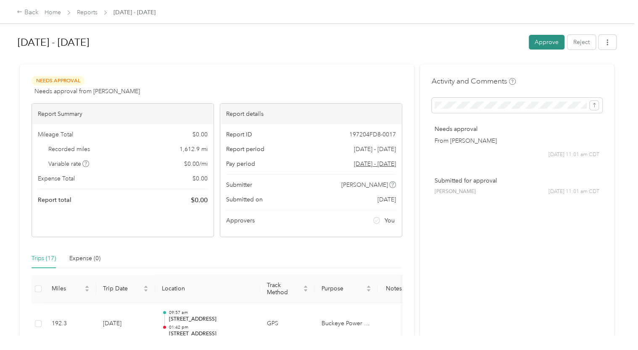 This screenshot has width=638, height=350. I want to click on span: You, so click(389, 221).